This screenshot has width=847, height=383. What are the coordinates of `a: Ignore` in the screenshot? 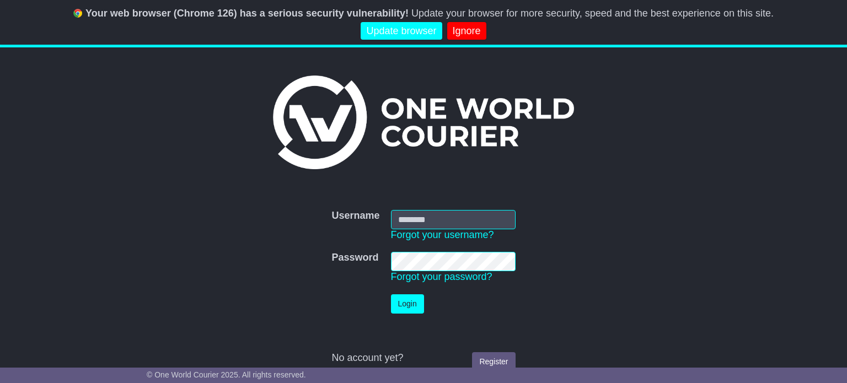 It's located at (466, 31).